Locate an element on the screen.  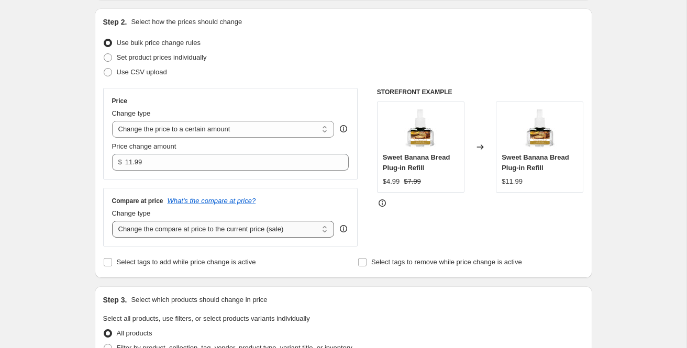
i: What's the compare at price? is located at coordinates (212, 201).